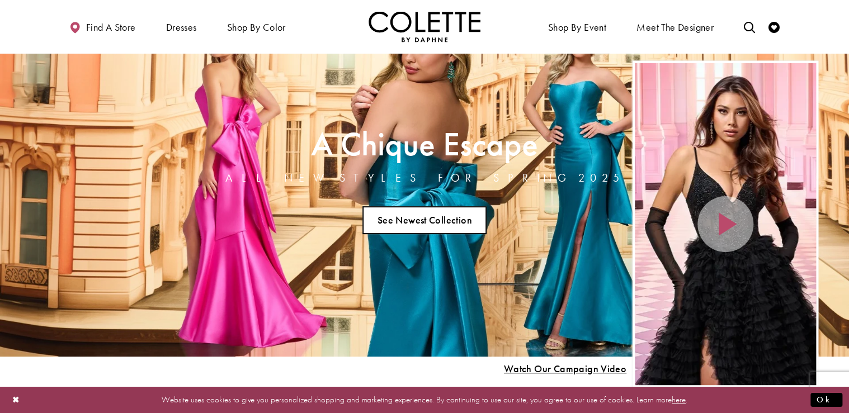 Image resolution: width=849 pixels, height=413 pixels. What do you see at coordinates (102, 26) in the screenshot?
I see `a: Find a store` at bounding box center [102, 26].